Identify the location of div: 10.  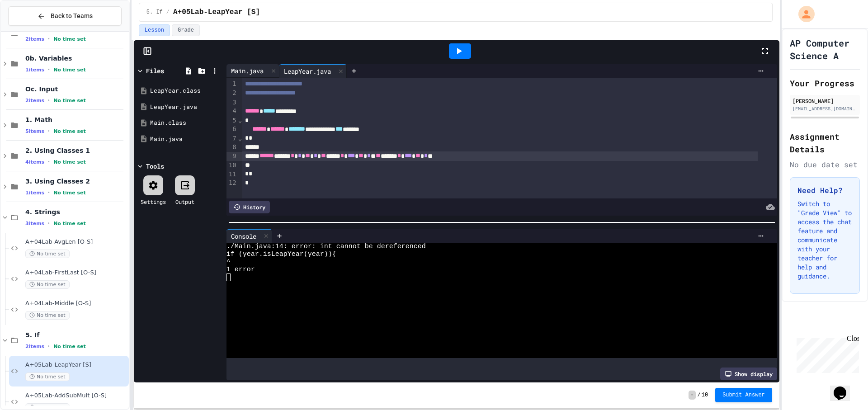
(232, 166).